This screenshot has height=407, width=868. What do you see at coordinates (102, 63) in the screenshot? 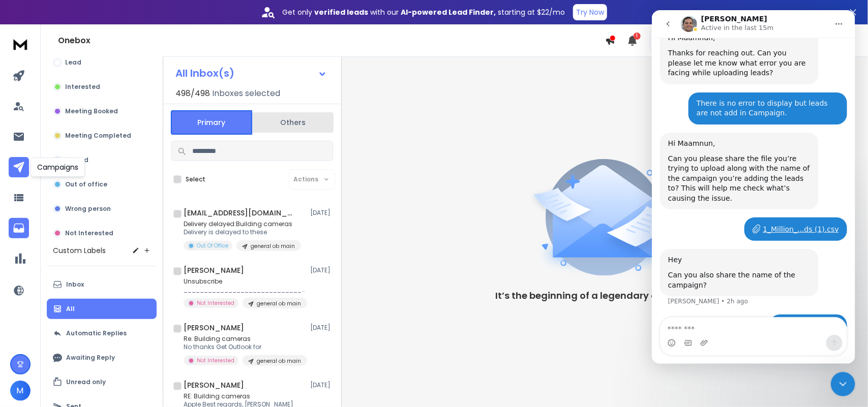
I see `button: Lead` at bounding box center [102, 63].